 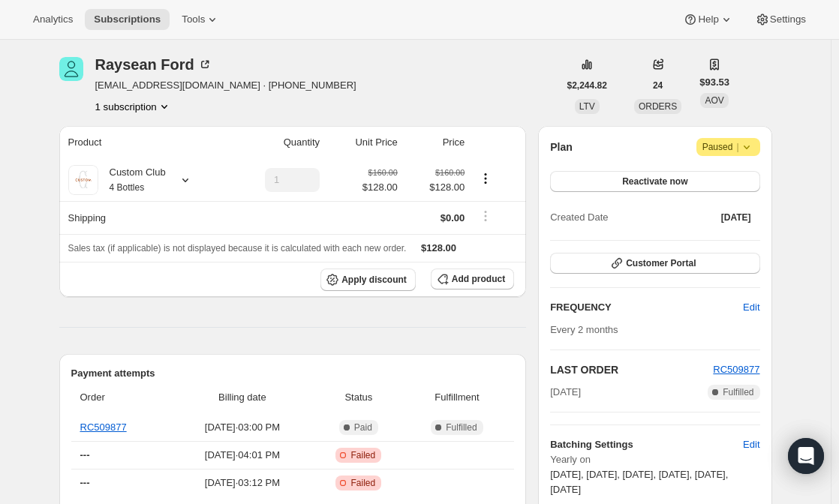 What do you see at coordinates (52, 20) in the screenshot?
I see `button: Analytics` at bounding box center [52, 20].